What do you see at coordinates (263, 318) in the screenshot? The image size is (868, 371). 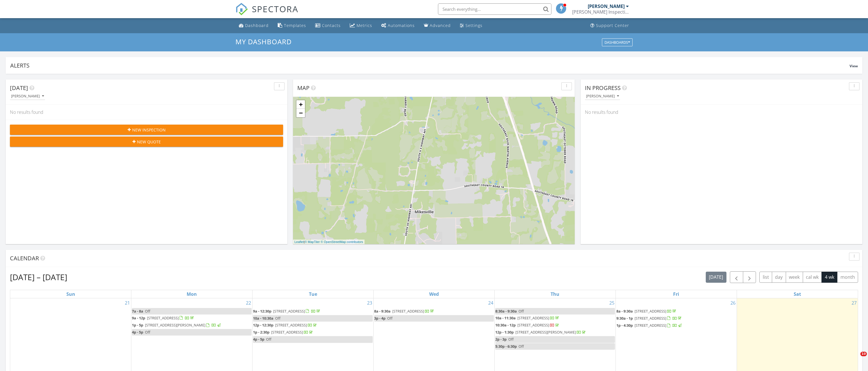 I see `span: 10a - 10:30a` at bounding box center [263, 318].